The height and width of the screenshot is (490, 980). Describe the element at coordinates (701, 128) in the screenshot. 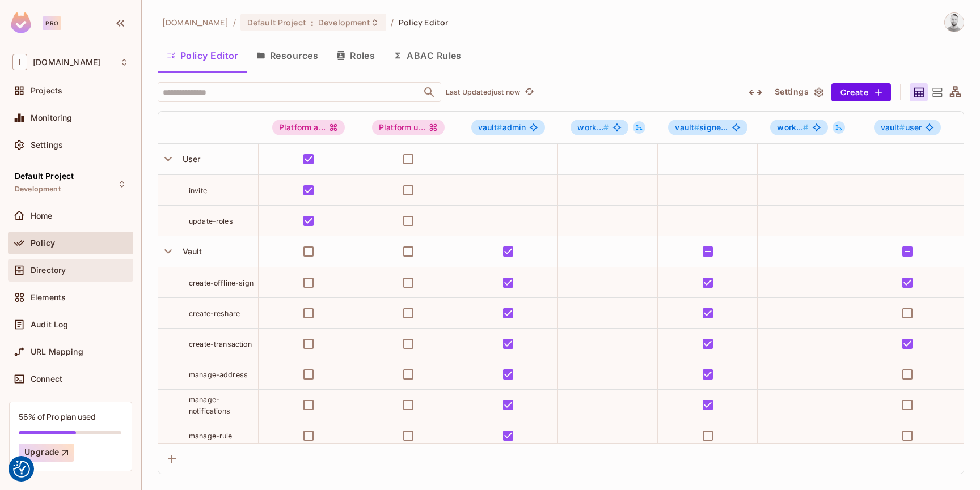

I see `span: signe...` at that location.